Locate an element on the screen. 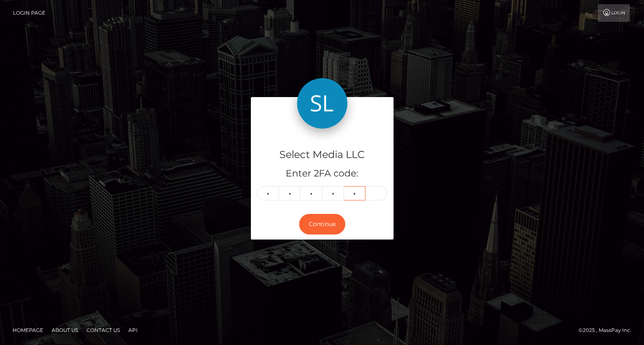 The image size is (644, 345). h5: Enter 2FA code: is located at coordinates (322, 173).